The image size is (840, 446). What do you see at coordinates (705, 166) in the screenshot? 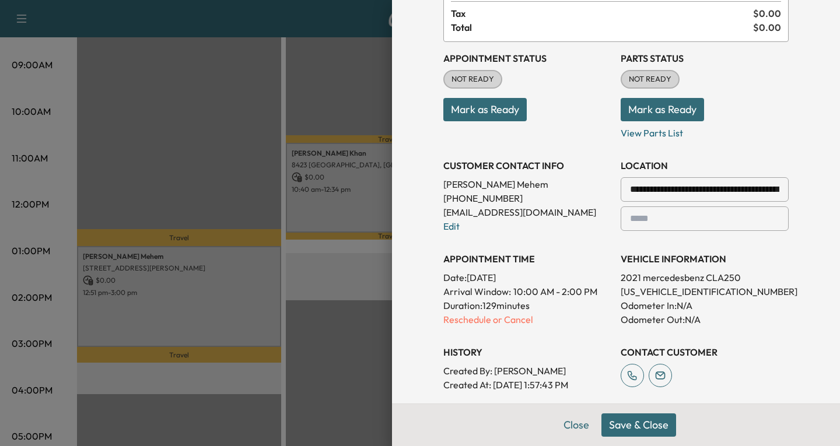
I see `h3: LOCATION` at bounding box center [705, 166].